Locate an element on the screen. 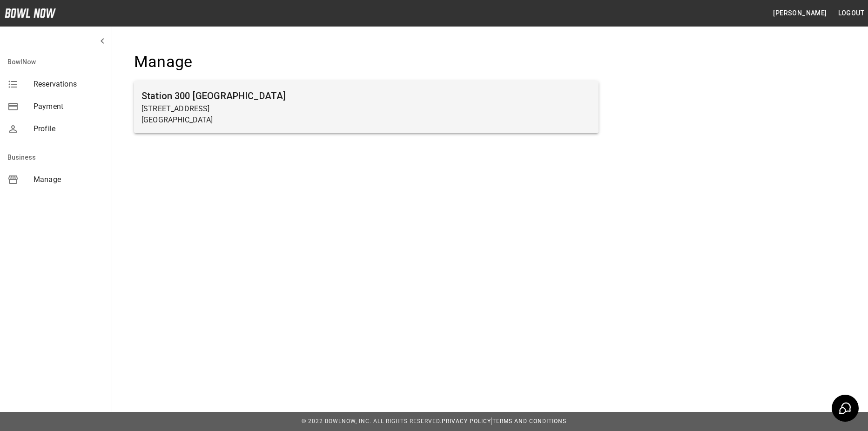 The height and width of the screenshot is (431, 868). a: Privacy Policy is located at coordinates (466, 421).